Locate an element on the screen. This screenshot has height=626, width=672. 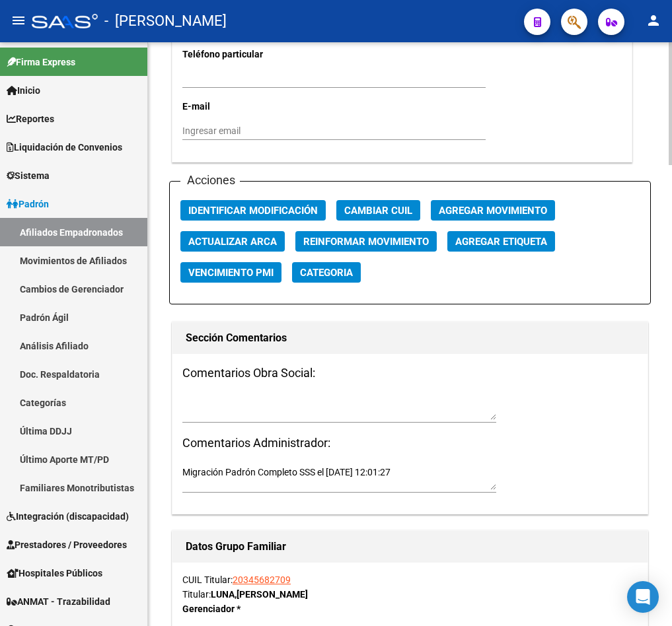
span: Identificar Modificación is located at coordinates (253, 211).